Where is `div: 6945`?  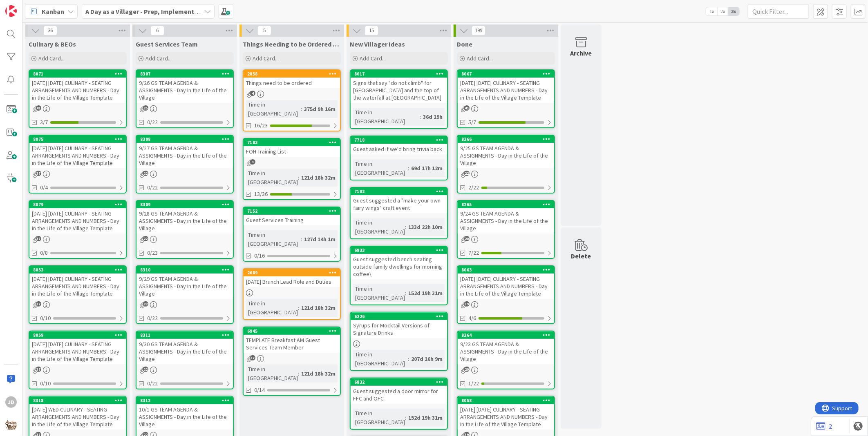 div: 6945 is located at coordinates (292, 331).